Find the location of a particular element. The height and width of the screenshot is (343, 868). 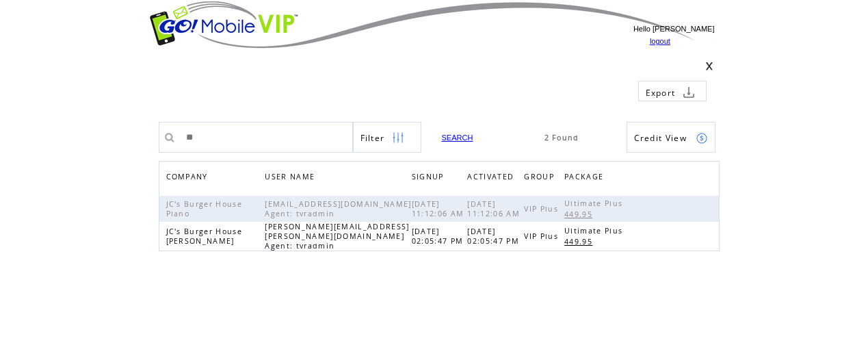

span: PACKAGE is located at coordinates (585, 178).